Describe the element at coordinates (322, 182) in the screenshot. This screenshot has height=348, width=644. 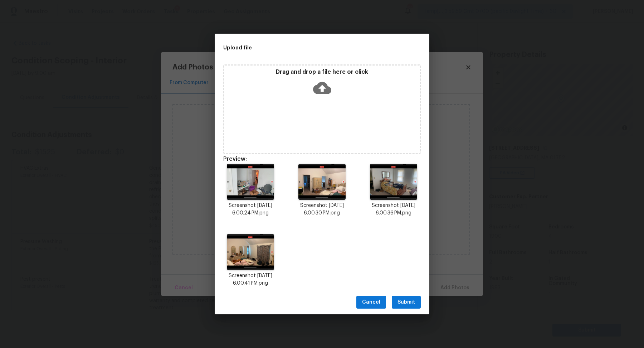
I see `img: tWPNe7u0h8YFAhDoSwCFSl9i+IcABCAAAQhAAAIQgAAEIAABCEAAAhCAAAQWRkD7mGhvkr3sDbMwYUkIAhA41AT+P8+7pTRvQ...` at that location.